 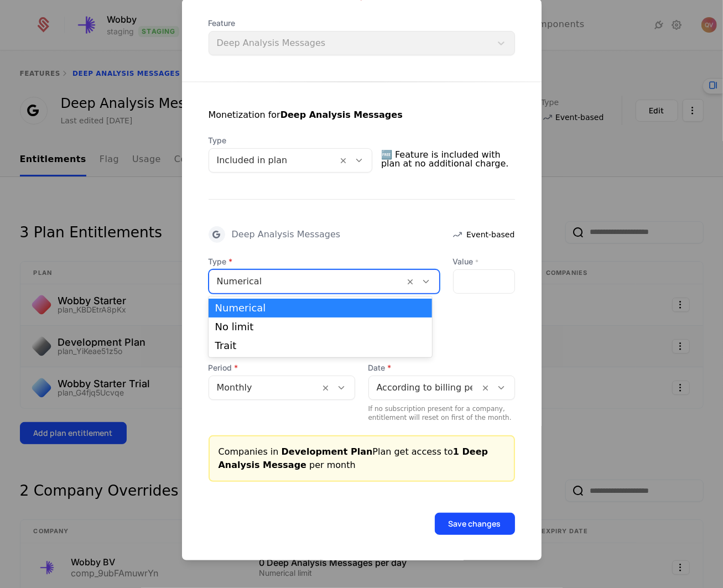 I want to click on span: 🆓 Feature is included with plan at no additional charge., so click(x=448, y=159).